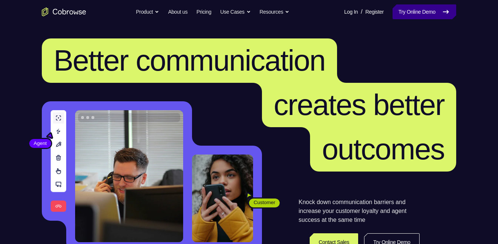 This screenshot has height=244, width=498. Describe the element at coordinates (64, 12) in the screenshot. I see `a: Go to the home page` at that location.